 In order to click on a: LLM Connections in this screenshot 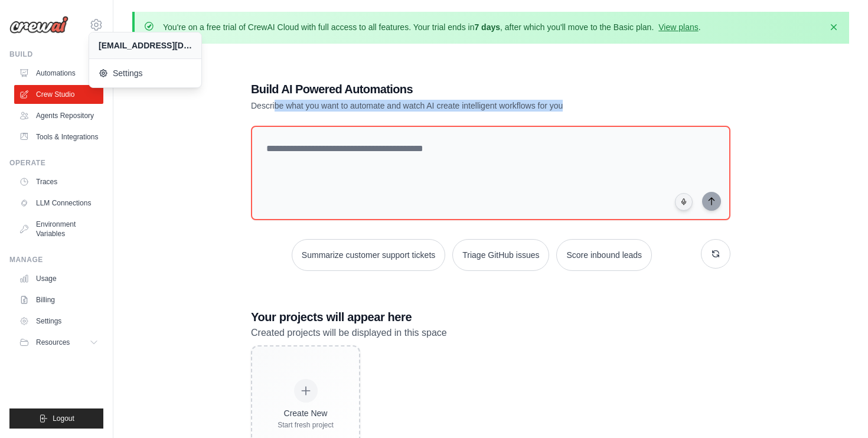, I will do `click(59, 203)`.